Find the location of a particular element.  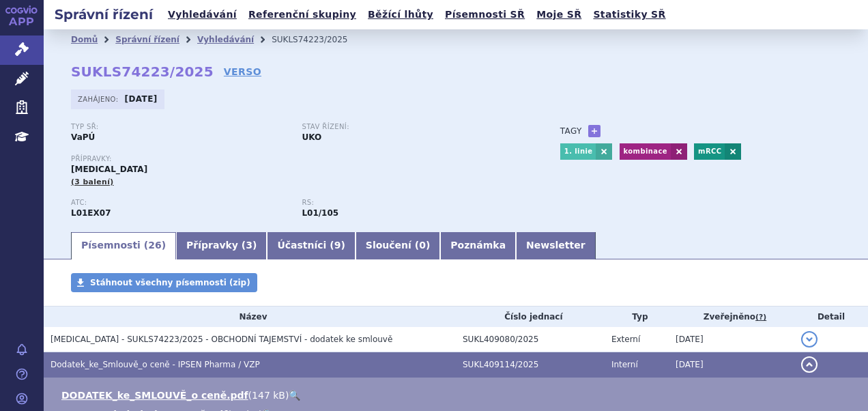

th: Číslo jednací is located at coordinates (530, 317).